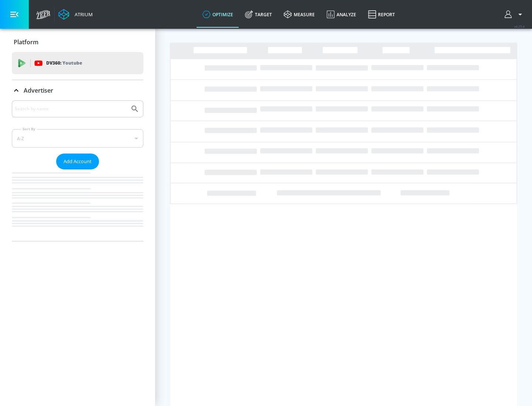 Image resolution: width=532 pixels, height=406 pixels. Describe the element at coordinates (341, 14) in the screenshot. I see `a: Analyze` at that location.